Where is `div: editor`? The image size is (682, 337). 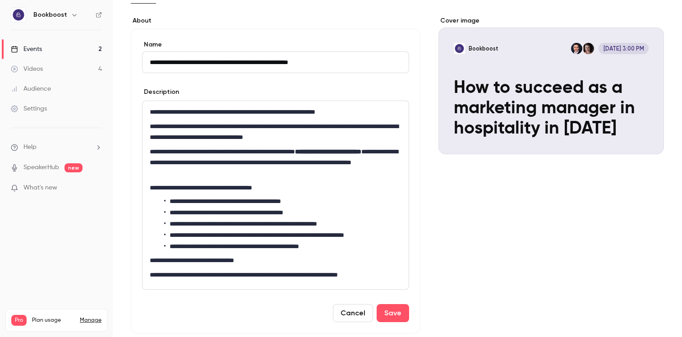
div: editor is located at coordinates (275, 195).